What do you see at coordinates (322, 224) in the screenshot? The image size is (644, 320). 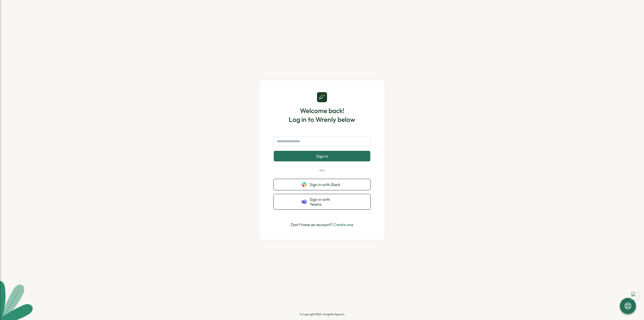 I see `p: Don't have an account?` at bounding box center [322, 224].